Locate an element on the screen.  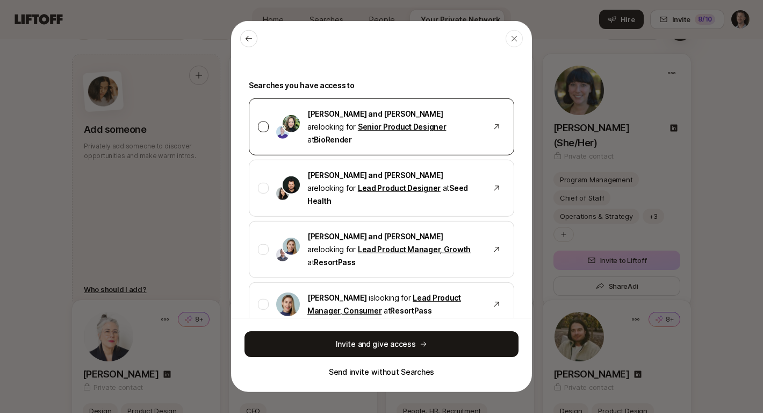
img: Jennifer Lee is located at coordinates (283, 193).